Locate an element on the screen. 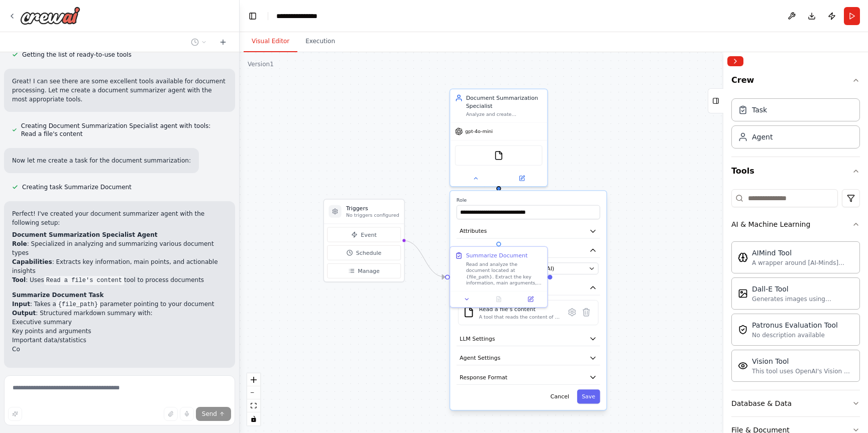  span: OpenAI - gpt-4o-mini (OpenAI) is located at coordinates (512, 268).